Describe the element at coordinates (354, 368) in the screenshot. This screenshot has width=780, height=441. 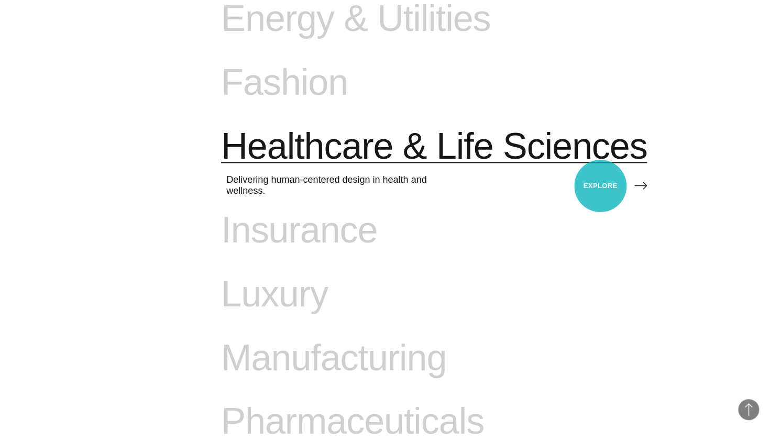
I see `a: Manufacturing` at that location.